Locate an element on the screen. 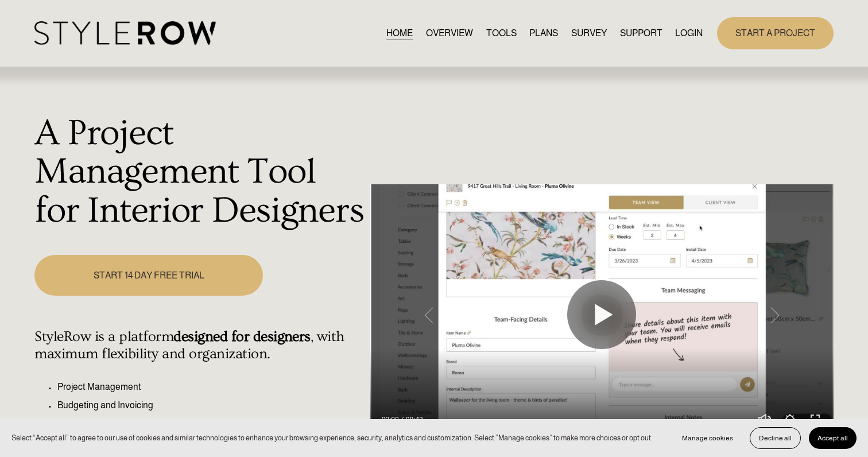 Image resolution: width=868 pixels, height=457 pixels. a: LOGIN is located at coordinates (689, 33).